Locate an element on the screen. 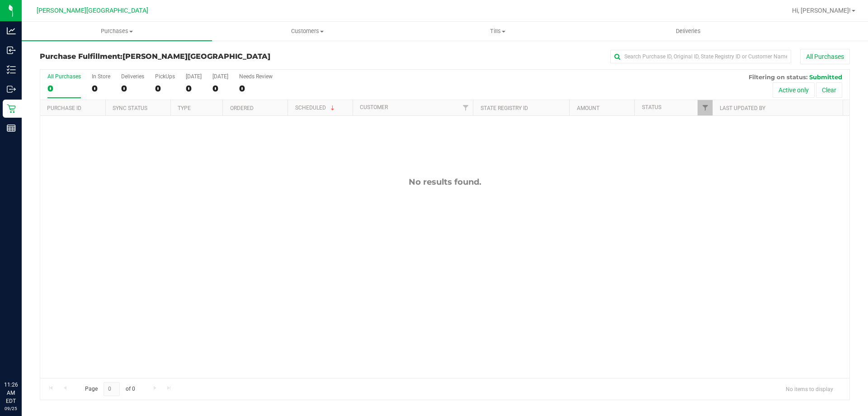 The width and height of the screenshot is (868, 416). a: Amount is located at coordinates (588, 108).